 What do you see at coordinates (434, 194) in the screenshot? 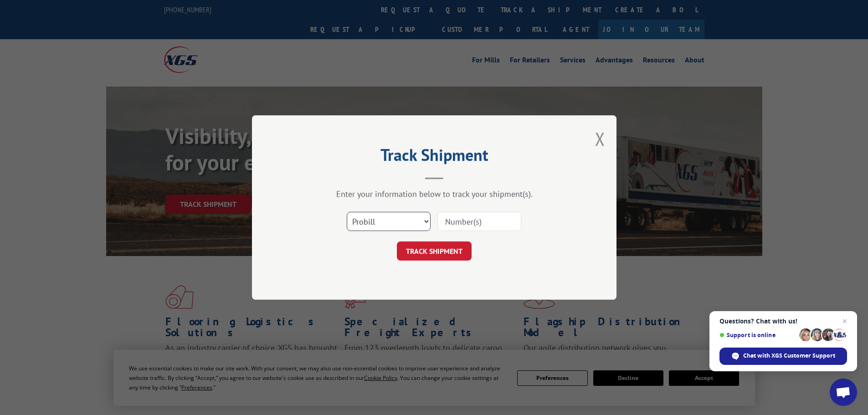
I see `div: Enter your information below to track your shipment(s).` at bounding box center [434, 194].